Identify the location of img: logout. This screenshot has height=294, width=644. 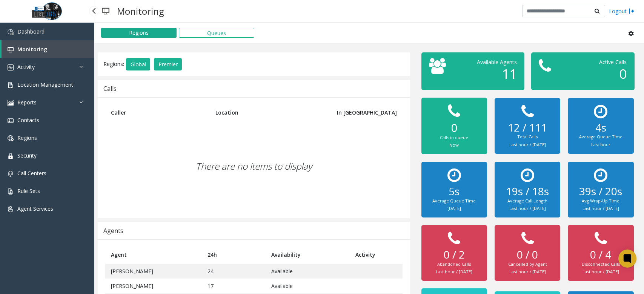
(631, 11).